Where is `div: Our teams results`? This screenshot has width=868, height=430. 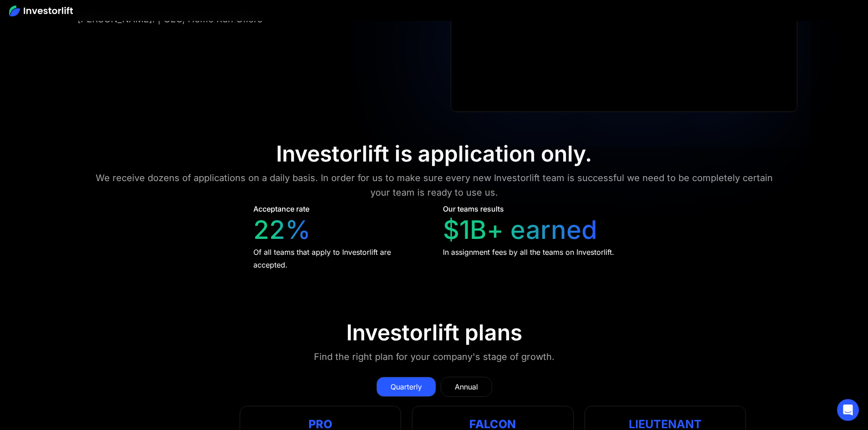
div: Our teams results is located at coordinates (473, 209).